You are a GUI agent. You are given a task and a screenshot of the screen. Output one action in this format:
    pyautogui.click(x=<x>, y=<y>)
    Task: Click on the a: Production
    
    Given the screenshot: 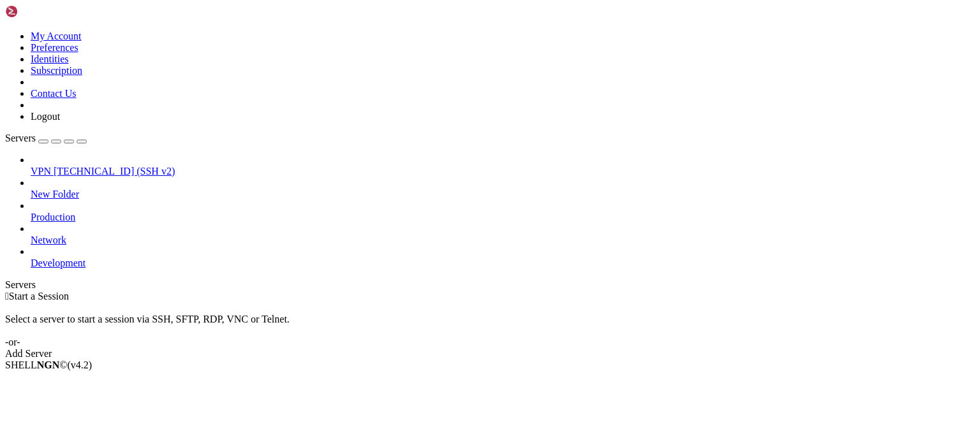 What is the action you would take?
    pyautogui.click(x=503, y=217)
    